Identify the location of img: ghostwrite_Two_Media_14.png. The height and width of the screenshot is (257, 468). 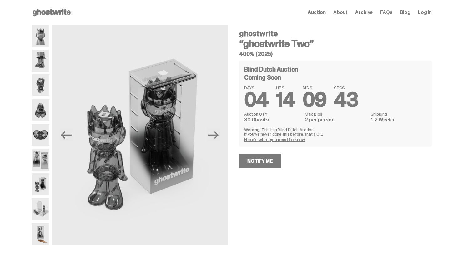
(40, 234).